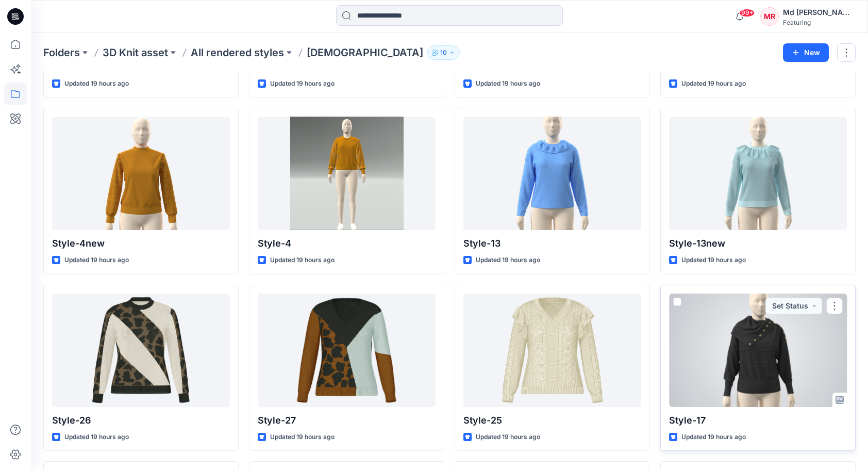 The height and width of the screenshot is (470, 868). What do you see at coordinates (552, 173) in the screenshot?
I see `a: Style-13` at bounding box center [552, 173].